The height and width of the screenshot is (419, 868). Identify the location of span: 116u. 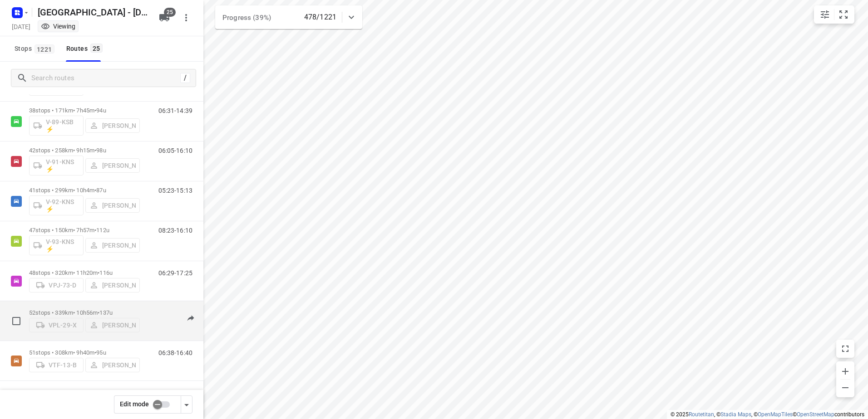
(106, 273).